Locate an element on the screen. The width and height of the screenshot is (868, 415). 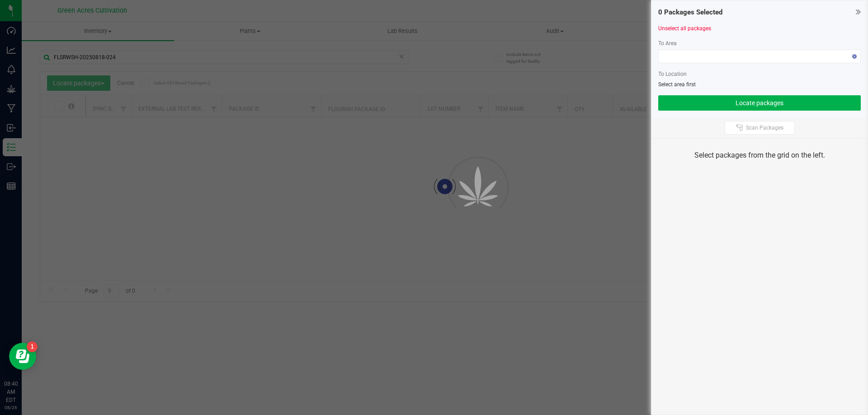
span: To Location is located at coordinates (673, 74).